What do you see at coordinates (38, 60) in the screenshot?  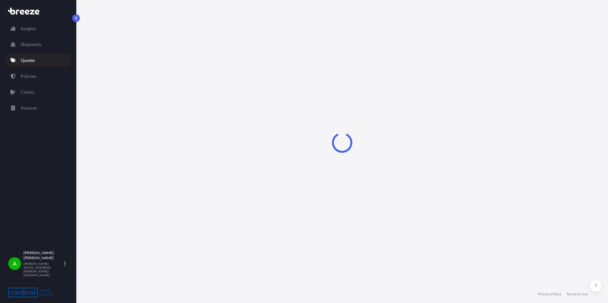 I see `a: Quotes` at bounding box center [38, 60].